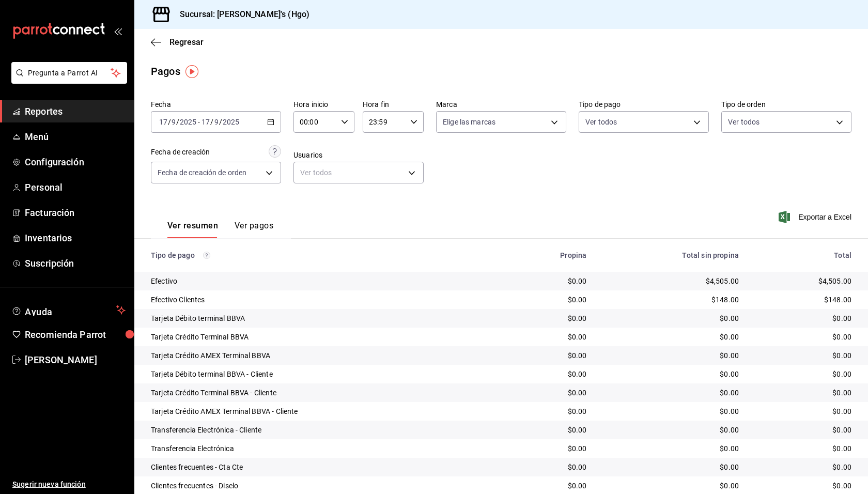 The height and width of the screenshot is (494, 868). What do you see at coordinates (75, 238) in the screenshot?
I see `span: Inventarios` at bounding box center [75, 238].